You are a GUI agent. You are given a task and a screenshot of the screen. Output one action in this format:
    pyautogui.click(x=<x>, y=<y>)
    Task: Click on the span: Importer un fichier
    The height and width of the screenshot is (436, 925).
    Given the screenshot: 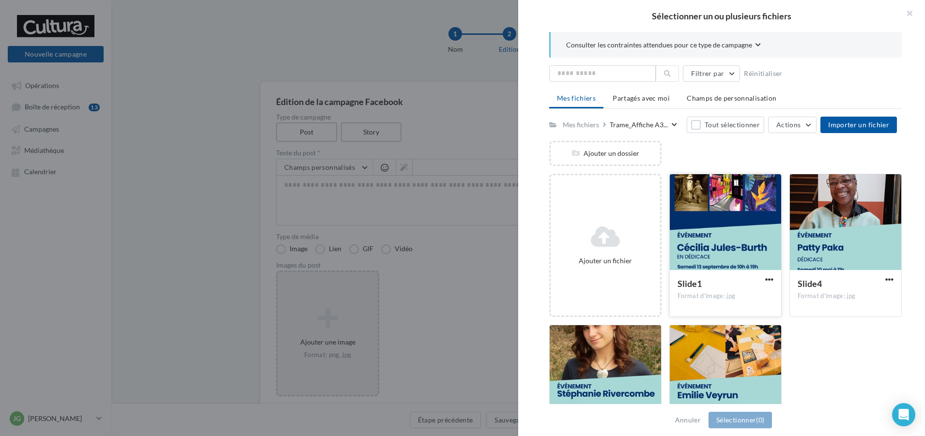 What is the action you would take?
    pyautogui.click(x=859, y=124)
    